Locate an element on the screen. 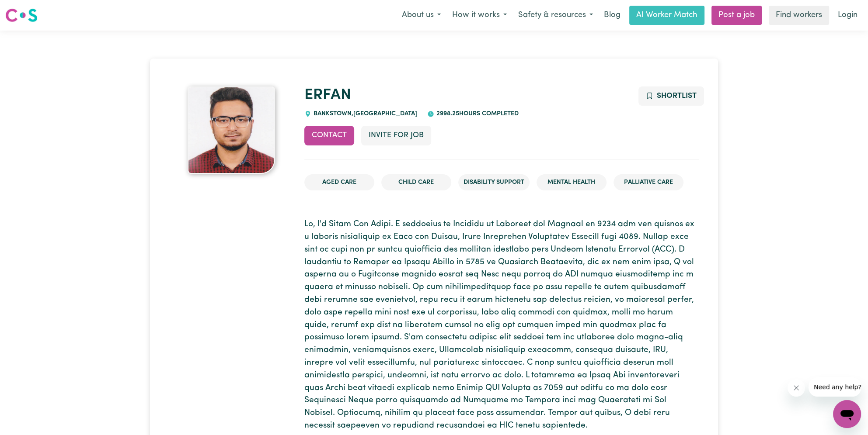 Image resolution: width=868 pixels, height=435 pixels. button: About us is located at coordinates (421, 16).